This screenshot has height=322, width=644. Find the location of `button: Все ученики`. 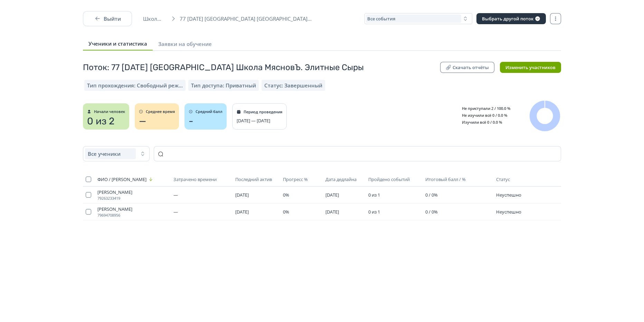

button: Все ученики is located at coordinates (116, 154).